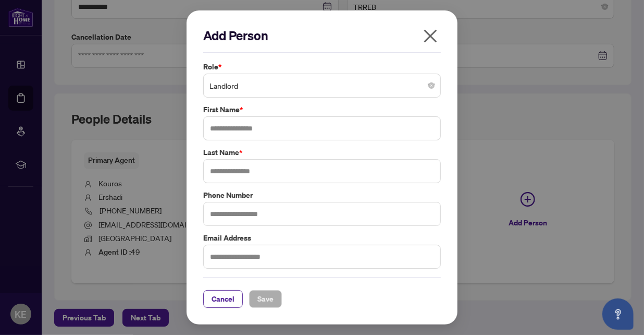 This screenshot has width=644, height=335. I want to click on label: Phone Number, so click(322, 195).